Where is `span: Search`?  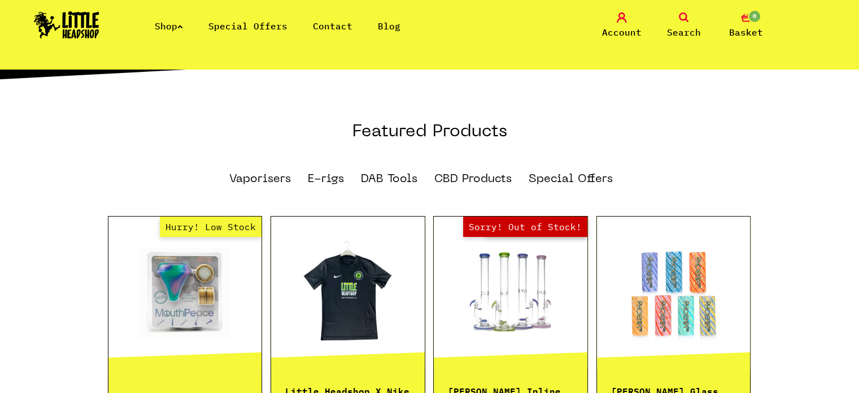
span: Search is located at coordinates (684, 32).